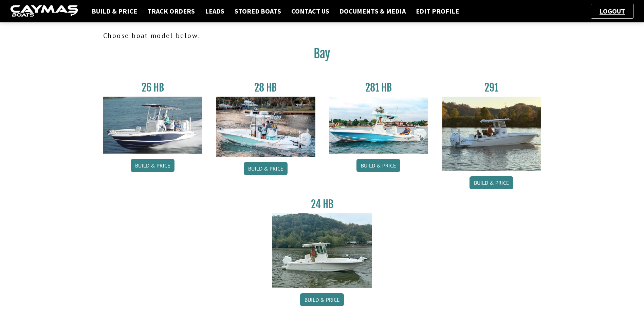  Describe the element at coordinates (437, 11) in the screenshot. I see `a: Edit Profile` at that location.